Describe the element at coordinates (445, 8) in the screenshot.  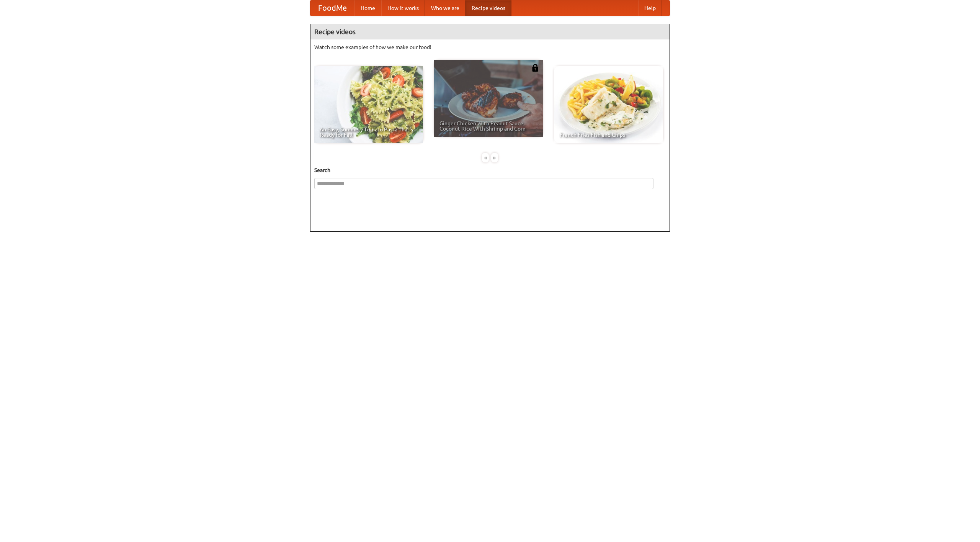
I see `a: Who we are` at that location.